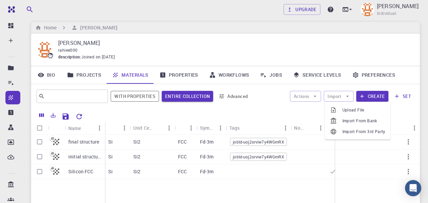 The image size is (428, 203). What do you see at coordinates (56, 128) in the screenshot?
I see `div: Icon` at bounding box center [56, 128].